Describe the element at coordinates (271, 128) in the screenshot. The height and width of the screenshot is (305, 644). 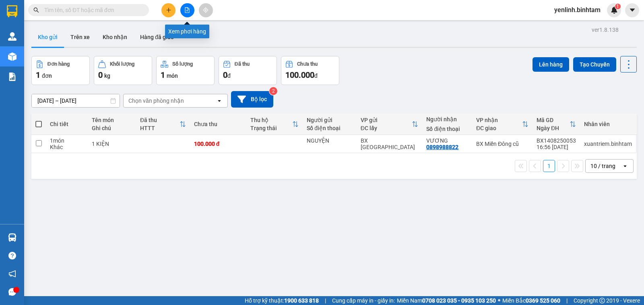
I see `div: Trạng thái` at that location.